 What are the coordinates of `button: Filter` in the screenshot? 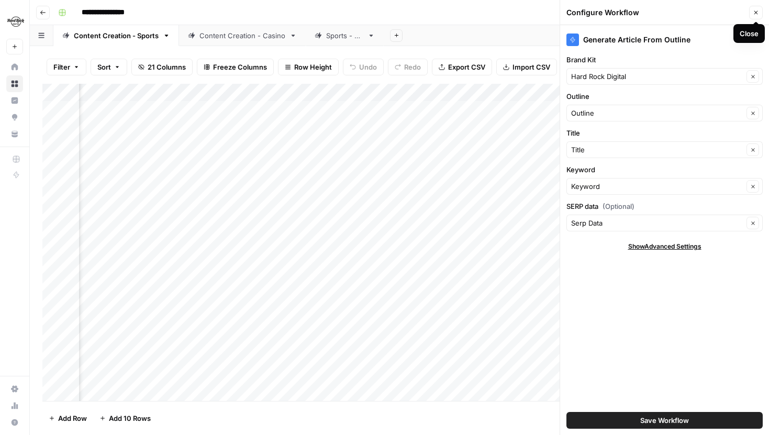 It's located at (67, 67).